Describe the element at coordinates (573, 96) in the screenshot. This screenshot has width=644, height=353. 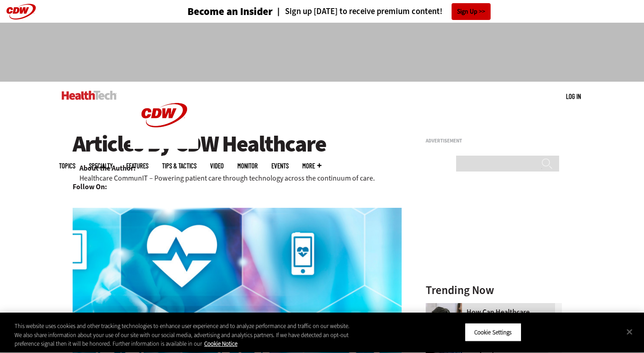
I see `a: Log in` at that location.